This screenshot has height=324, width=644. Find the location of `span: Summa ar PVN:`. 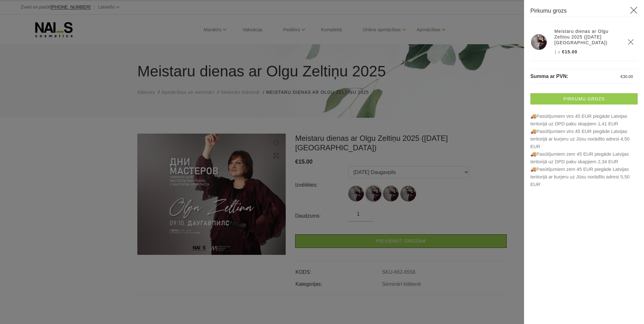

span: Summa ar PVN: is located at coordinates (549, 76).